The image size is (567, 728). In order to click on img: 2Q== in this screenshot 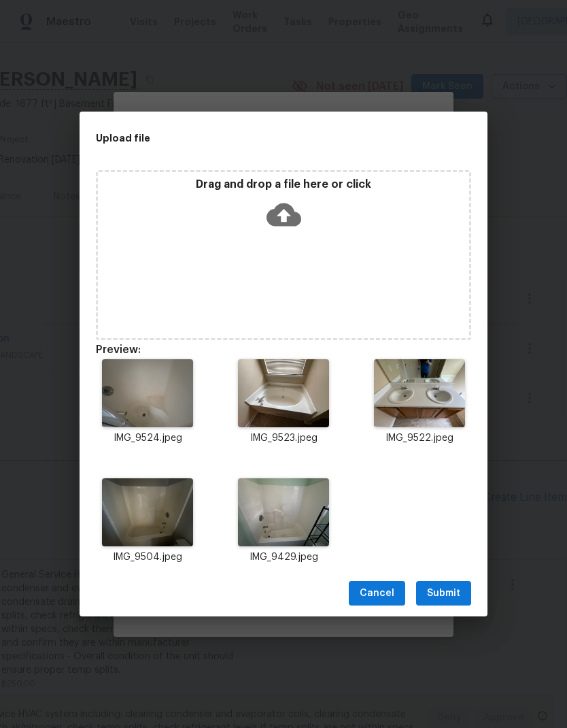, I will do `click(419, 393)`.